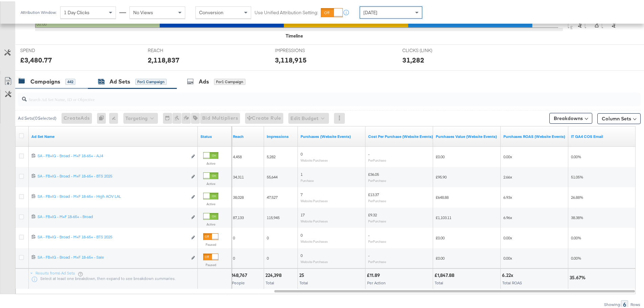  I want to click on div: 3,118,915, so click(291, 58).